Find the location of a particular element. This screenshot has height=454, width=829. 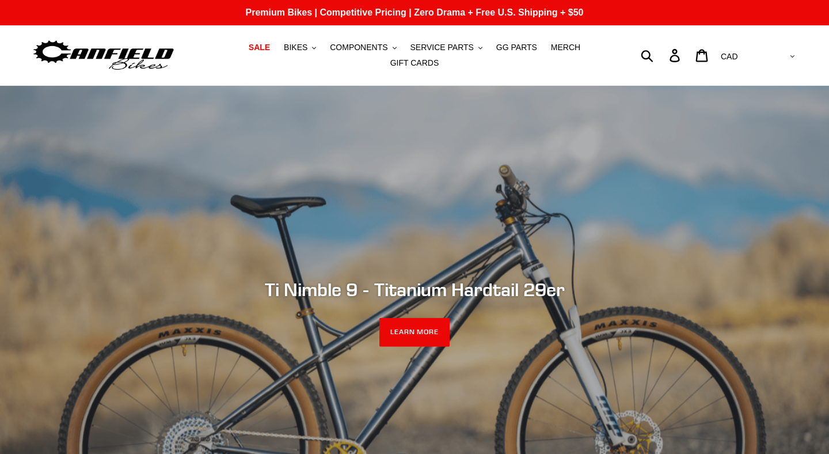

span: GIFT CARDS is located at coordinates (415, 63).